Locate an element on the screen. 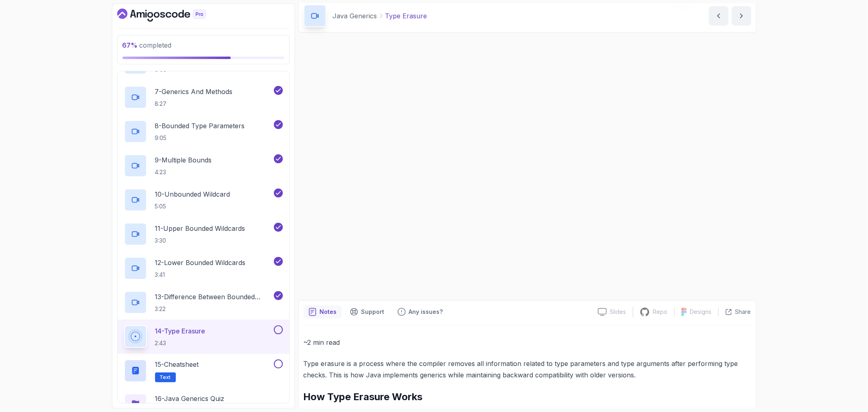 This screenshot has height=412, width=868. button: notes button is located at coordinates (323, 312).